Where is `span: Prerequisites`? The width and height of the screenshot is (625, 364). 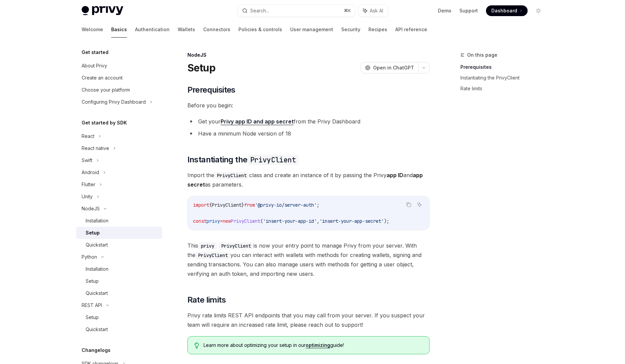 span: Prerequisites is located at coordinates (211, 90).